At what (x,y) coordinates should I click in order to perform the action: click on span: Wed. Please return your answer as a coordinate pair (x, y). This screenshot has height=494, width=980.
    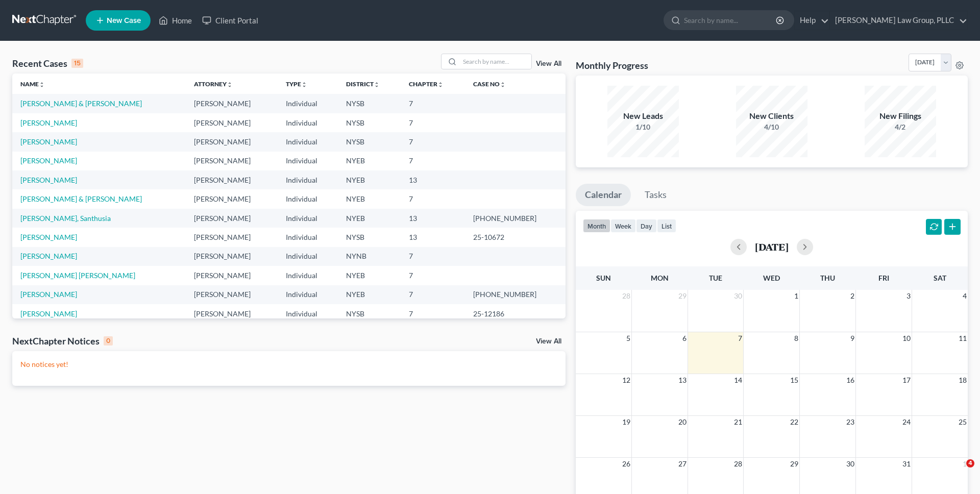
    Looking at the image, I should click on (771, 278).